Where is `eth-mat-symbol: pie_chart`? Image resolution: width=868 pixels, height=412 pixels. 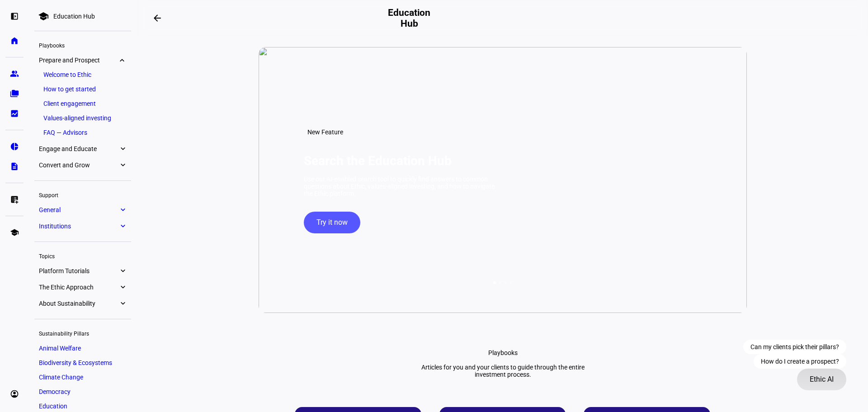
eth-mat-symbol: pie_chart is located at coordinates (14, 146).